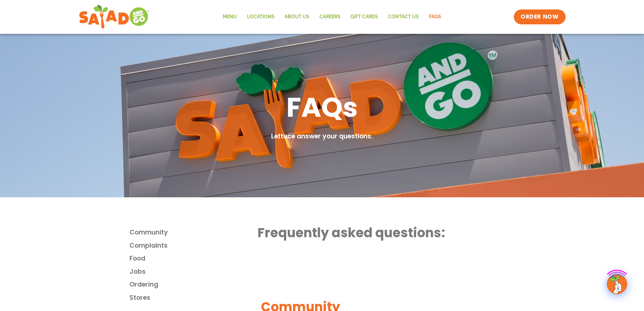 This screenshot has width=644, height=311. What do you see at coordinates (149, 233) in the screenshot?
I see `span: Community` at bounding box center [149, 233].